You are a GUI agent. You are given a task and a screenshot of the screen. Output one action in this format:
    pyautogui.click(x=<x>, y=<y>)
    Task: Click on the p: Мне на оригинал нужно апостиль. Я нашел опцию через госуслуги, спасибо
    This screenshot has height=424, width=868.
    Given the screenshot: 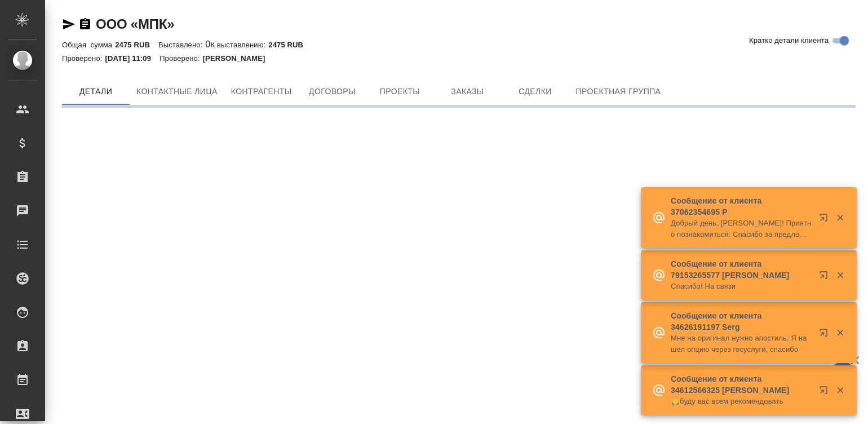 What is the action you would take?
    pyautogui.click(x=741, y=344)
    